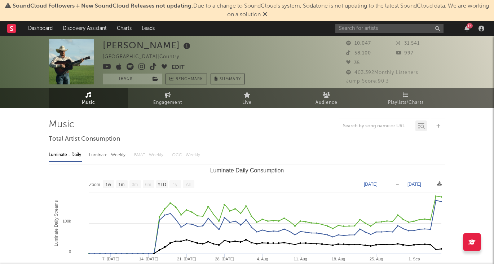 The width and height of the screenshot is (494, 264). I want to click on text: 100k, so click(67, 221).